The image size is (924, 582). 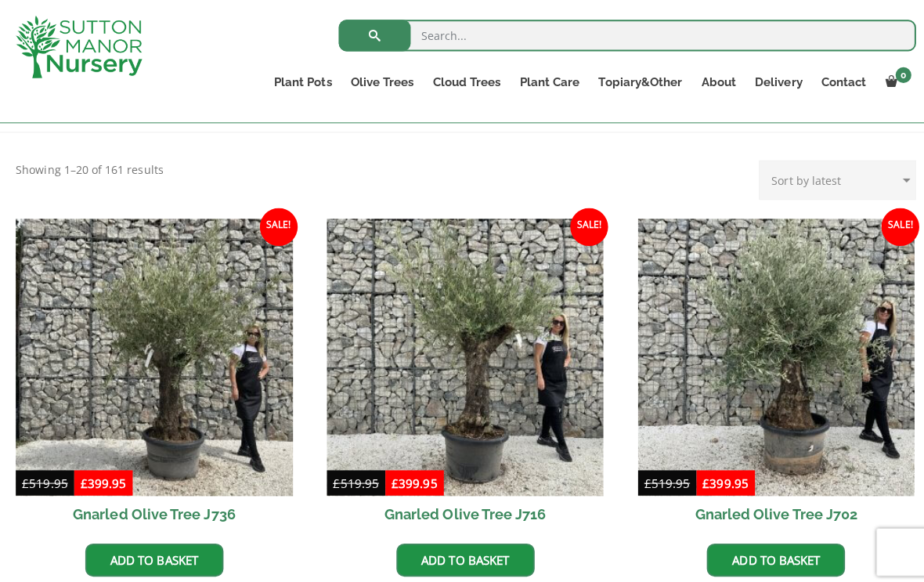 I want to click on a: Sale! Gnarled Olive Tree J716, so click(x=462, y=372).